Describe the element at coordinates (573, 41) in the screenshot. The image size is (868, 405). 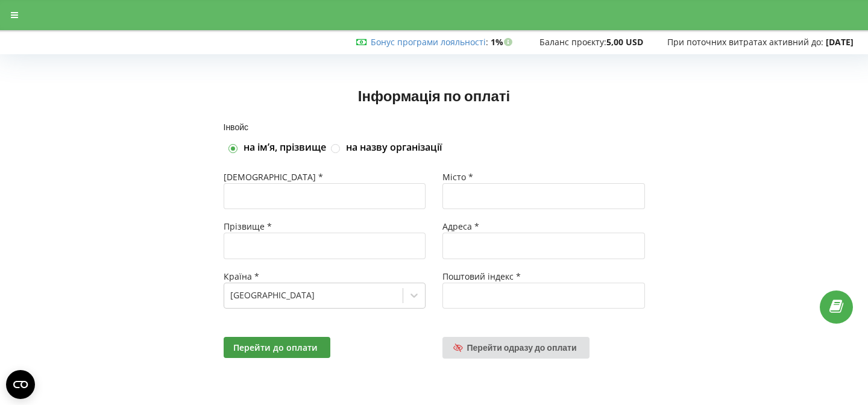
I see `span: Баланс проєкту:` at that location.